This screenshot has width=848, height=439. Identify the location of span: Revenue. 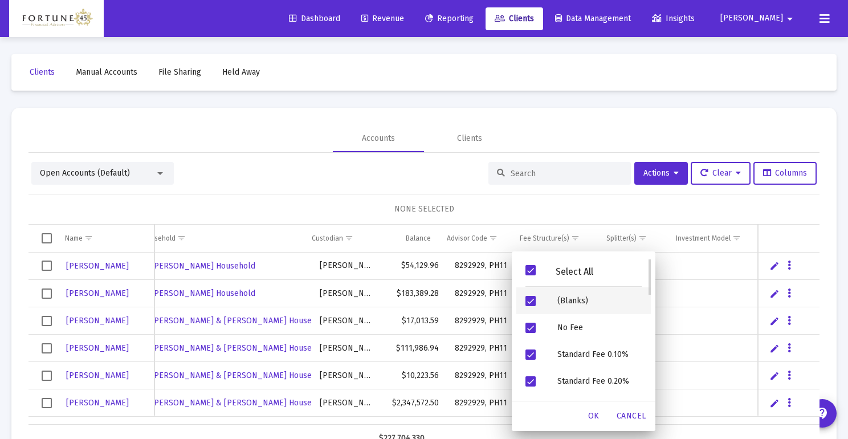
(382, 18).